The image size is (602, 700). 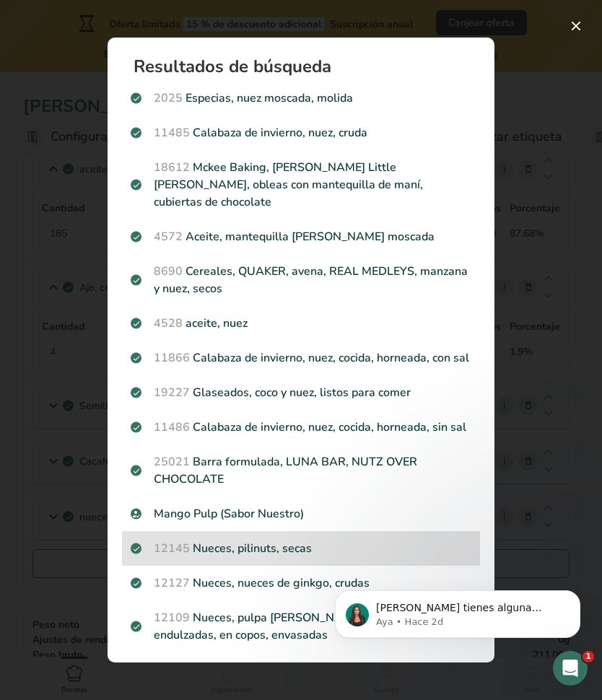 What do you see at coordinates (171, 357) in the screenshot?
I see `span: 11866` at bounding box center [171, 357].